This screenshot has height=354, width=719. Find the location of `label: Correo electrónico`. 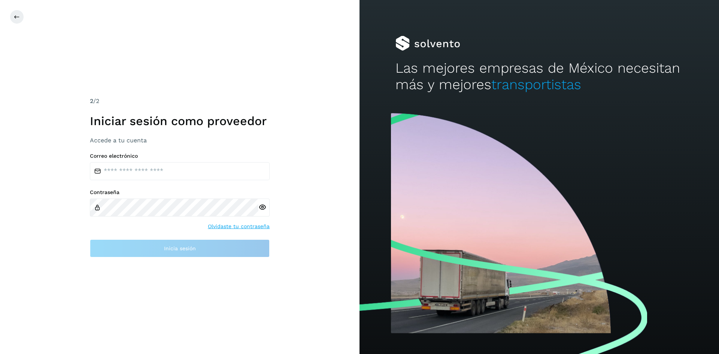

label: Correo electrónico is located at coordinates (180, 156).